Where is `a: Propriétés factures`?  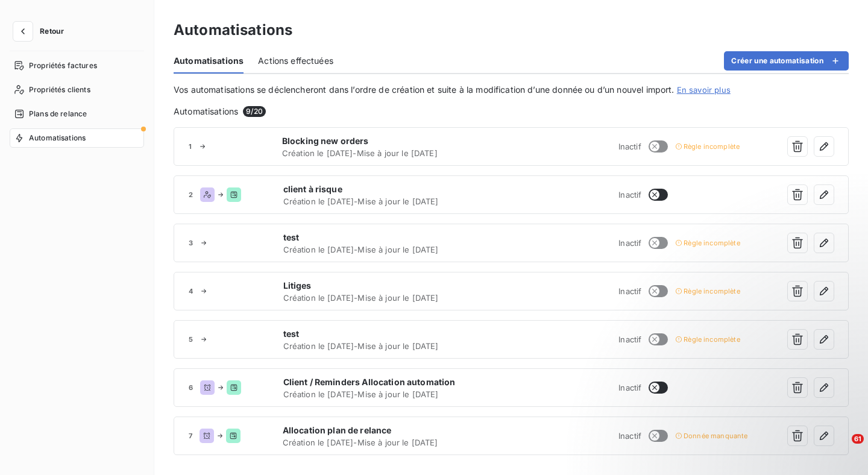
a: Propriétés factures is located at coordinates (77, 66).